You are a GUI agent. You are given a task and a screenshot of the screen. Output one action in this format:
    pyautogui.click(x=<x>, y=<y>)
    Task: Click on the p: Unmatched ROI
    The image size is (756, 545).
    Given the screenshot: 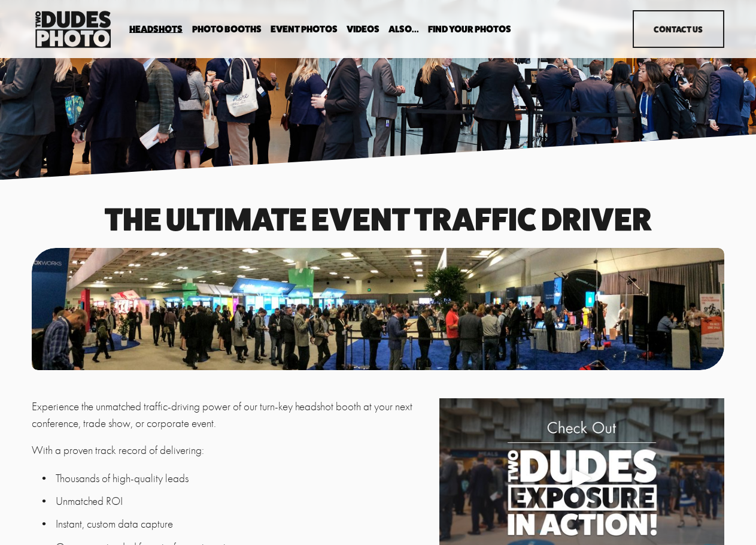 What is the action you would take?
    pyautogui.click(x=244, y=501)
    